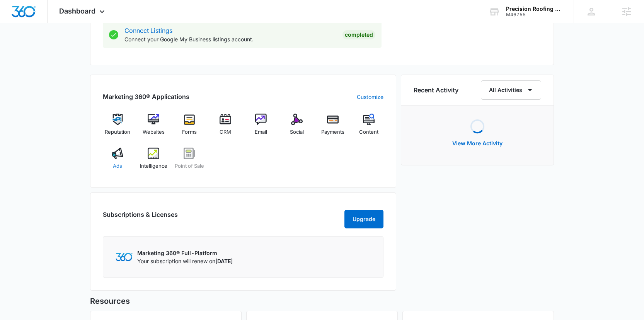 The image size is (644, 320). What do you see at coordinates (154, 166) in the screenshot?
I see `span: Intelligence` at bounding box center [154, 166].